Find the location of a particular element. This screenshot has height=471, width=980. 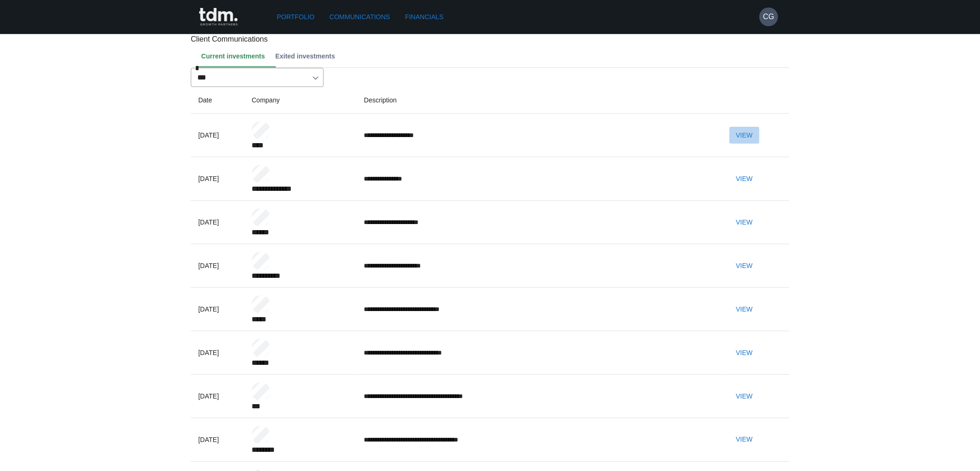

div: Client notes tab is located at coordinates (494, 56).